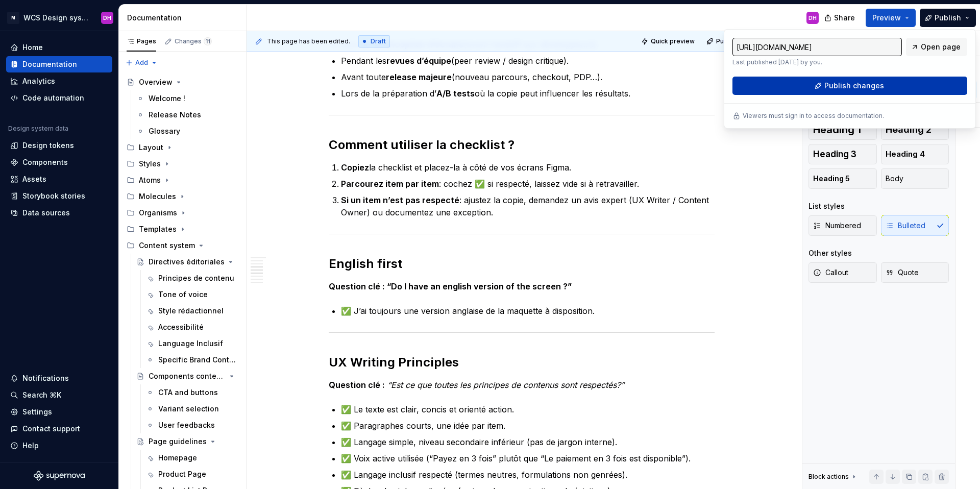 The width and height of the screenshot is (980, 489). What do you see at coordinates (187, 441) in the screenshot?
I see `a: Page guidelines` at bounding box center [187, 441].